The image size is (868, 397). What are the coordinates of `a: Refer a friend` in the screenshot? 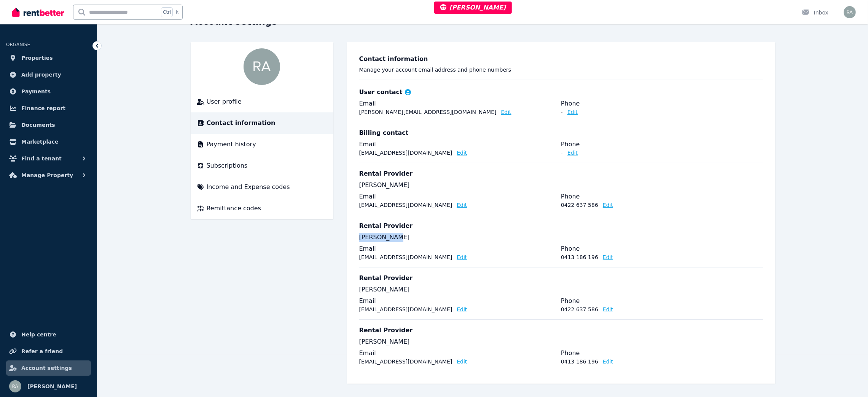 It's located at (48, 351).